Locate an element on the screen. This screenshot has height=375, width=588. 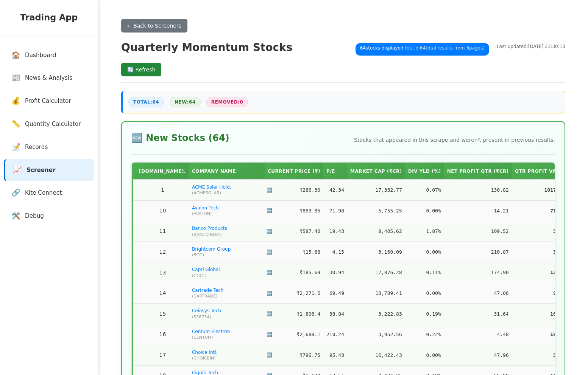
span: New: 64 is located at coordinates (185, 102).